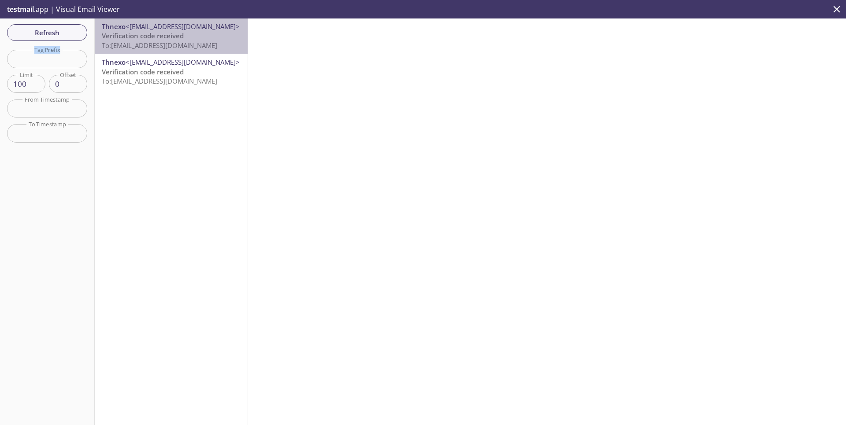 The image size is (846, 426). I want to click on button: Refresh, so click(47, 33).